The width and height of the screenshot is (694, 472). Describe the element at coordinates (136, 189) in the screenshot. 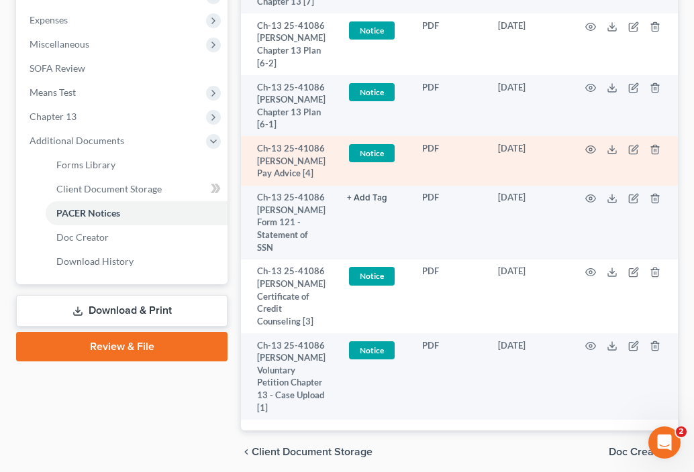

I see `a: Client Document Storage` at that location.